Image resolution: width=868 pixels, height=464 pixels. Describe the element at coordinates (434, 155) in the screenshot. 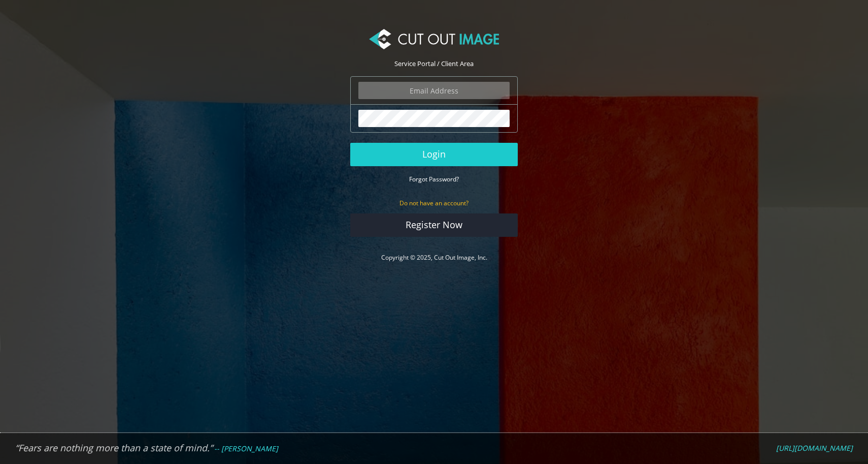

I see `button: Login` at that location.